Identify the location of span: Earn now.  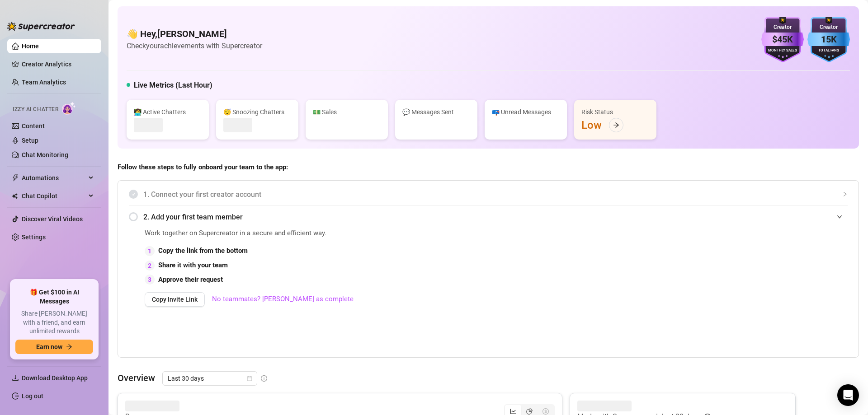
(49, 347).